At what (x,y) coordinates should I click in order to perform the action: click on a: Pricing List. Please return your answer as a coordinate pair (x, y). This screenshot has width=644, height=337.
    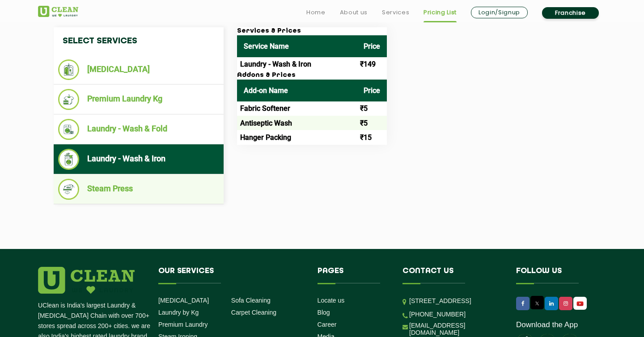
    Looking at the image, I should click on (440, 12).